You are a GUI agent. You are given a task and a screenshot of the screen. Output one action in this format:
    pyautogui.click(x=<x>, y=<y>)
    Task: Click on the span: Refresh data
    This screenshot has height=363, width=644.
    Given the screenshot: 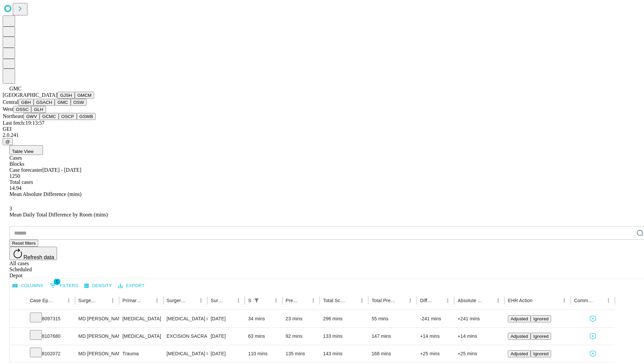 What is the action you would take?
    pyautogui.click(x=39, y=257)
    